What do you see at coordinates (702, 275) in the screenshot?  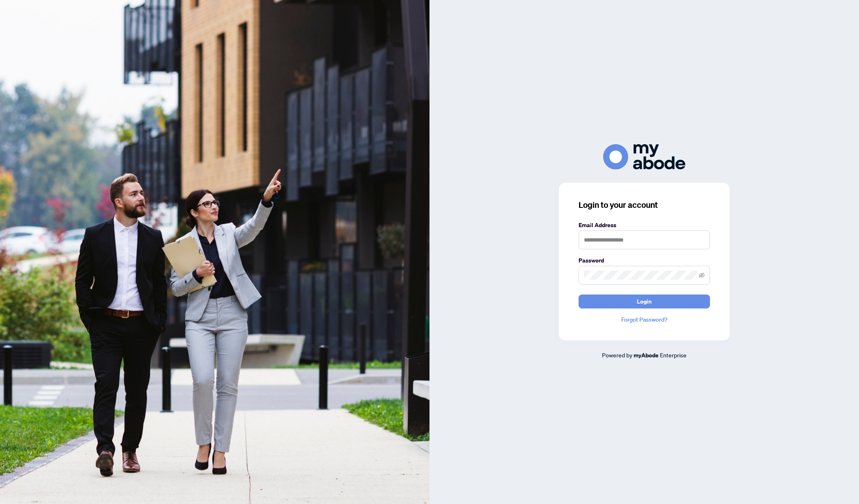 I see `span: eye-invisible` at bounding box center [702, 275].